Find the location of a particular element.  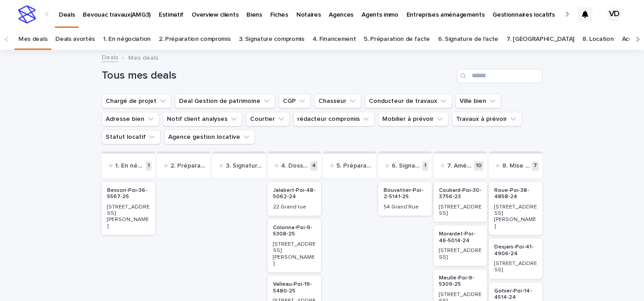

p: 5. Préparation de l'acte notarié is located at coordinates (354, 166).